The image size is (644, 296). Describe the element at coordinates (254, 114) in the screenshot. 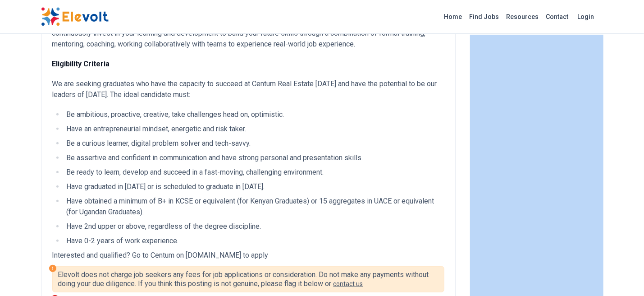

I see `li: Be ambitious, proactive, creative, take challenges head on, optimistic.` at that location.